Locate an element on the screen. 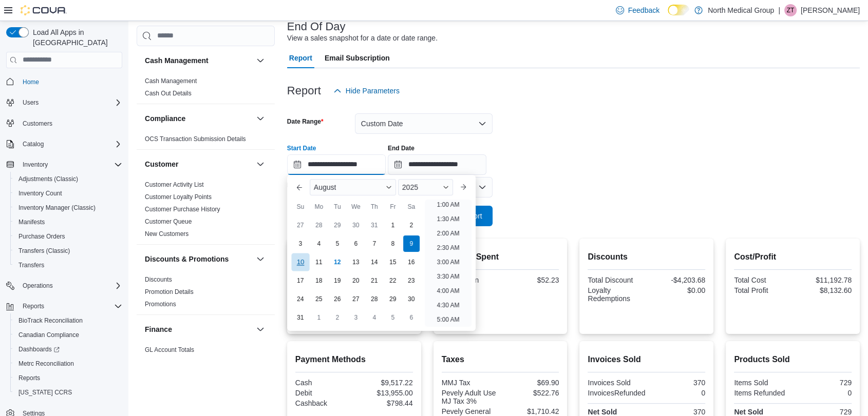  div: day-30 is located at coordinates (356, 225).